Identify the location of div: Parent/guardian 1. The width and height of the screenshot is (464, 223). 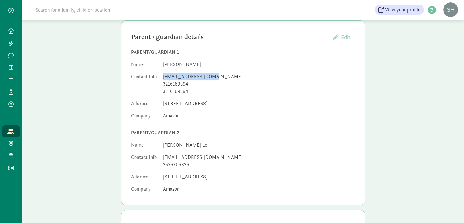
(243, 52).